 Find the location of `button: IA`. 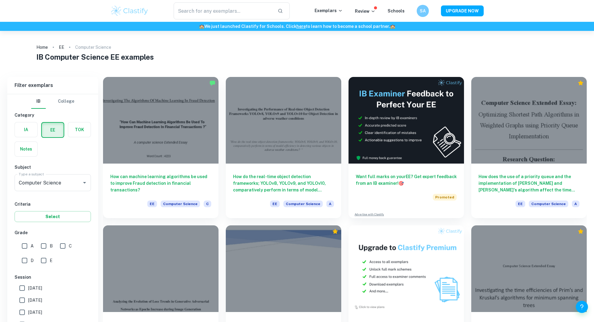

button: IA is located at coordinates (26, 130).